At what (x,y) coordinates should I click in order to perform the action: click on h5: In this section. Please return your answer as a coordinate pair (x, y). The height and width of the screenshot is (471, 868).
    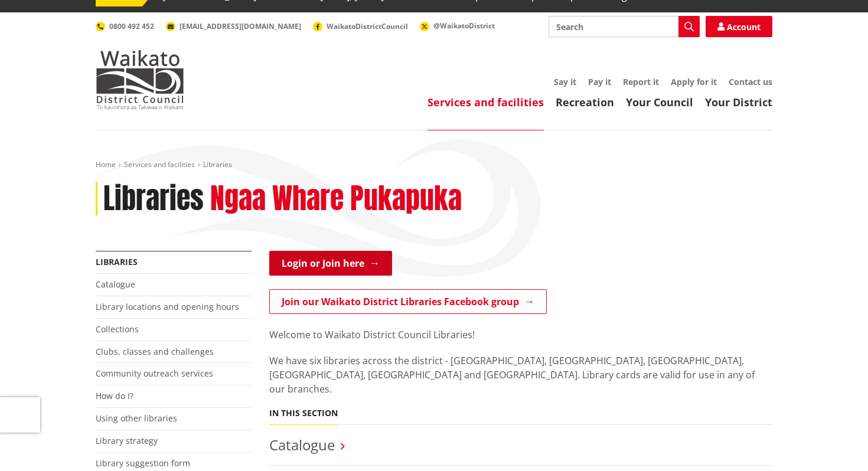
    Looking at the image, I should click on (304, 413).